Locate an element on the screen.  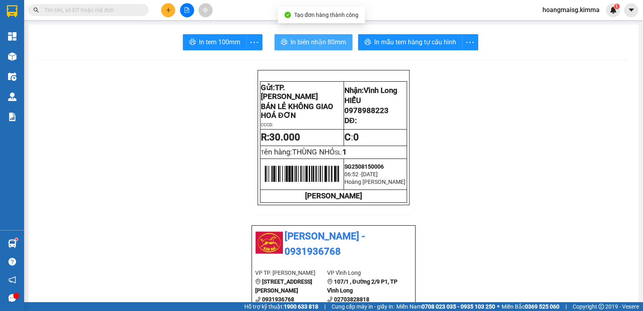
span: ên hàng: is located at coordinates (300, 152).